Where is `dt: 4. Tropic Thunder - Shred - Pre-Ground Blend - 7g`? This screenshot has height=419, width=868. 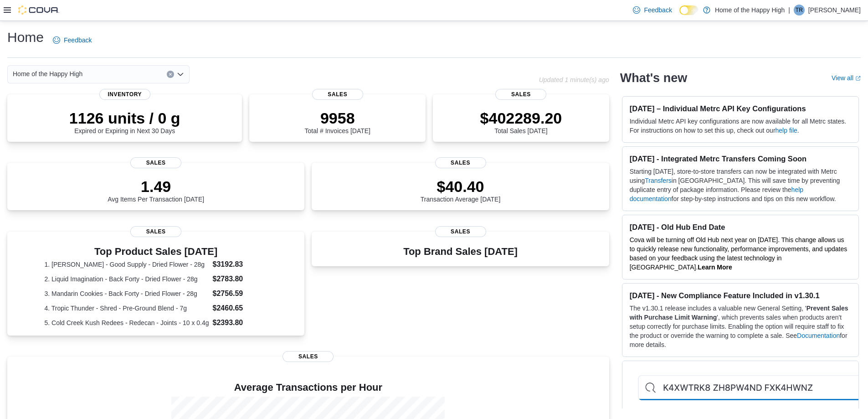
dt: 4. Tropic Thunder - Shred - Pre-Ground Blend - 7g is located at coordinates (126, 308).